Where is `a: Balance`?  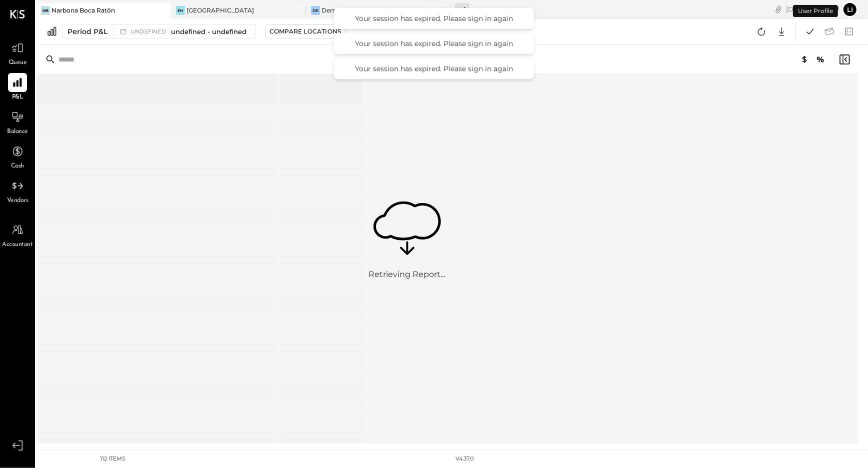
a: Balance is located at coordinates (17, 122).